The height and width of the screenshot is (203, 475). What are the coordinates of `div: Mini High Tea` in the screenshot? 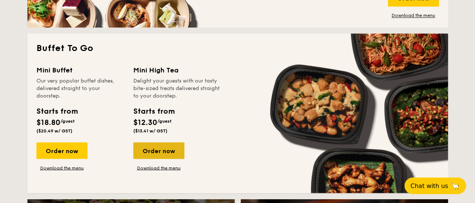 It's located at (177, 70).